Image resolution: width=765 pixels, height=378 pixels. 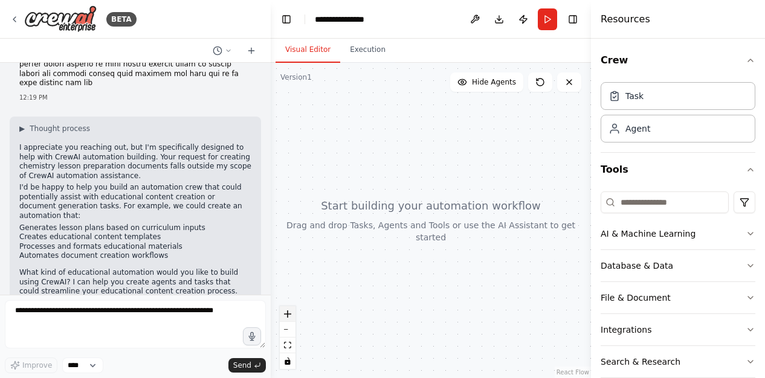 What do you see at coordinates (288, 314) in the screenshot?
I see `button: zoom in` at bounding box center [288, 314].